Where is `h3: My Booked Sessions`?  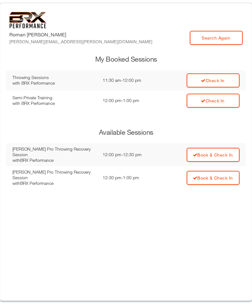 h3: My Booked Sessions is located at coordinates (126, 59).